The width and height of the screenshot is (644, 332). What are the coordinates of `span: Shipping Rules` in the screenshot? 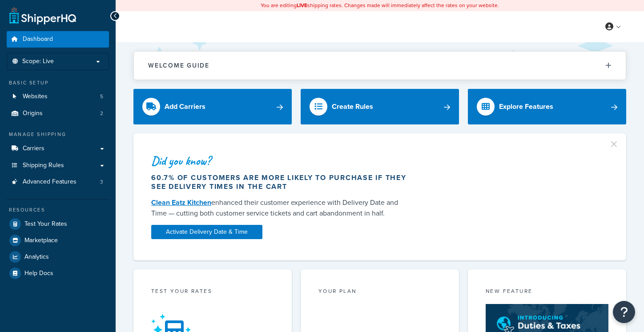 It's located at (43, 165).